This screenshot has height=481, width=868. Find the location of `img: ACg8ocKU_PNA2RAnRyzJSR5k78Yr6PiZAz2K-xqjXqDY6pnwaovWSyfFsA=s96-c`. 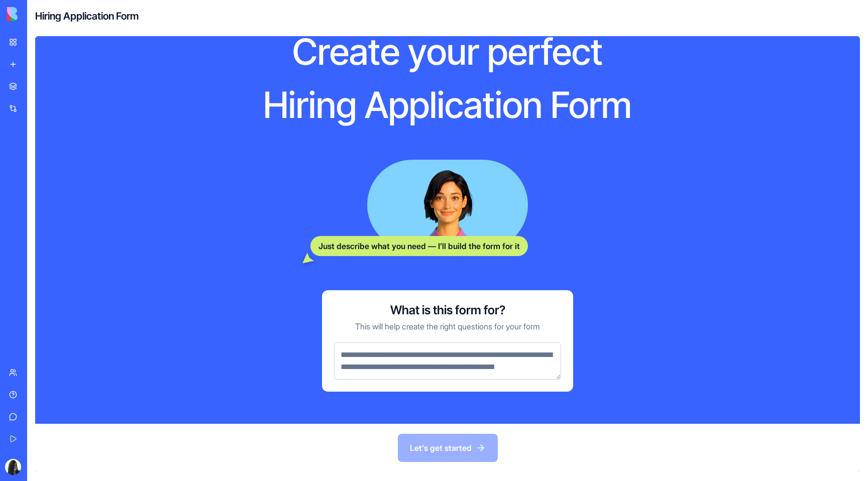

img: ACg8ocKU_PNA2RAnRyzJSR5k78Yr6PiZAz2K-xqjXqDY6pnwaovWSyfFsA=s96-c is located at coordinates (13, 467).